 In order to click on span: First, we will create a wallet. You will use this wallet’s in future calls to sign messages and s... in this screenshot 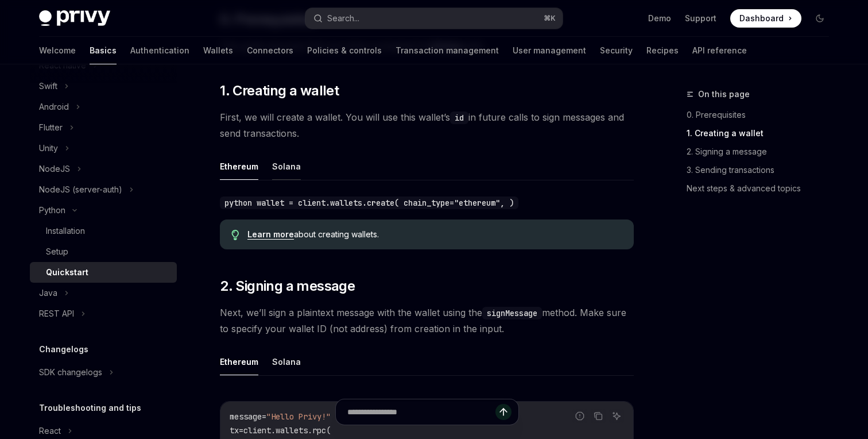, I will do `click(427, 125)`.